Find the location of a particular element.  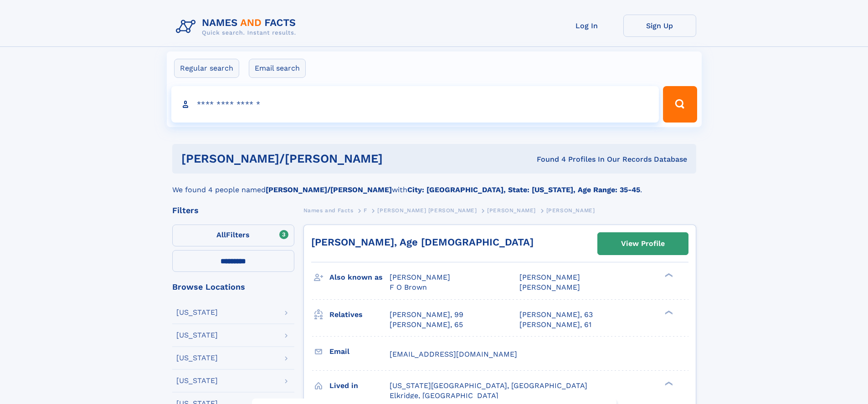

div: Filters is located at coordinates (233, 211).